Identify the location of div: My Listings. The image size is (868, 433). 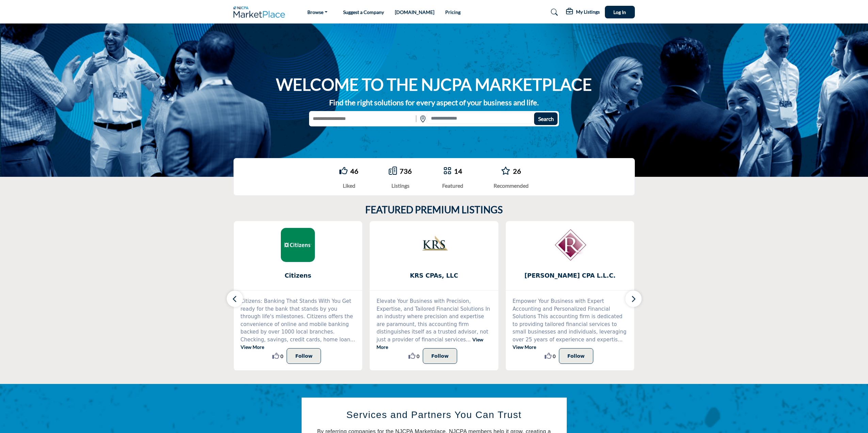
(583, 13).